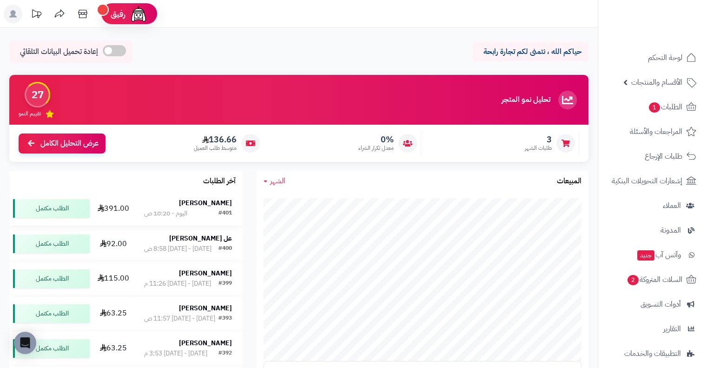 The height and width of the screenshot is (368, 707). I want to click on div: #401, so click(225, 213).